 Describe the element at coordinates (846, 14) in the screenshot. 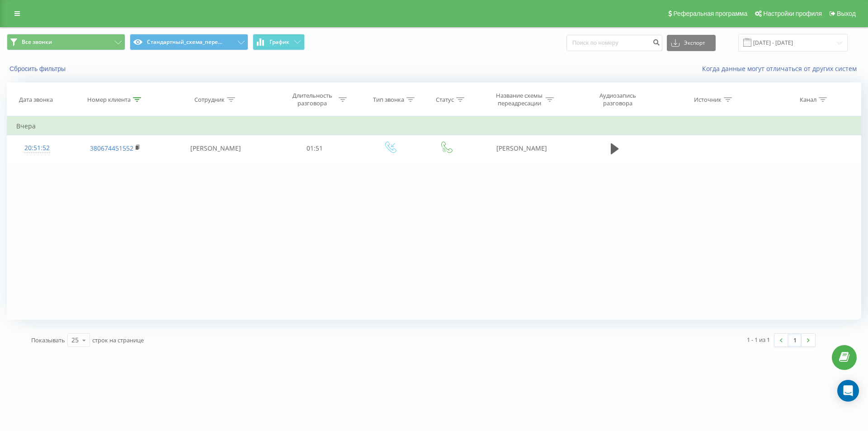

I see `span: Выход` at that location.